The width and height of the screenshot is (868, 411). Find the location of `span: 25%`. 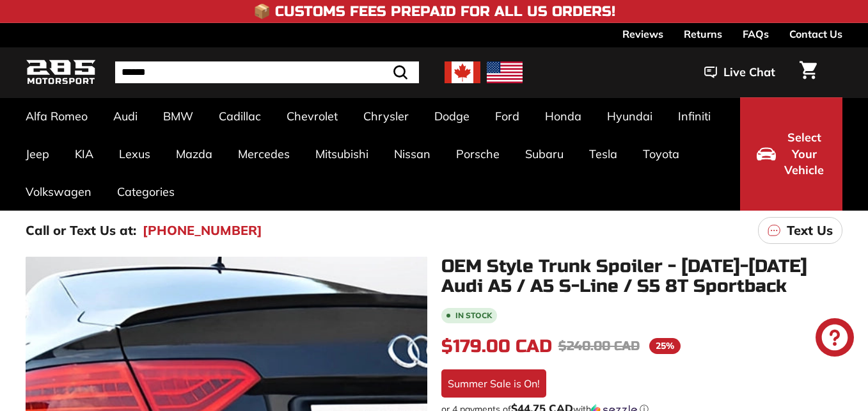

span: 25% is located at coordinates (665, 346).